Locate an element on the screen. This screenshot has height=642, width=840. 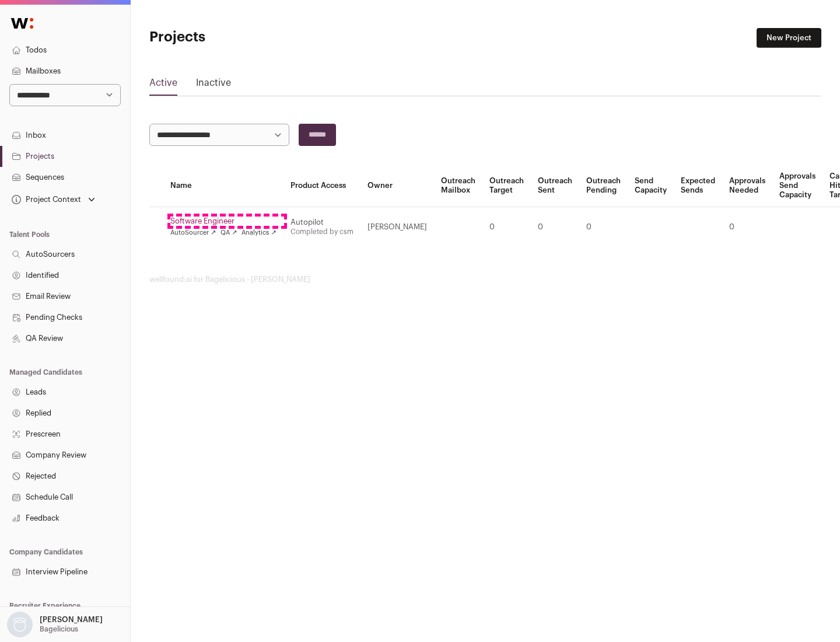
a: Completed by csm is located at coordinates (322, 231).